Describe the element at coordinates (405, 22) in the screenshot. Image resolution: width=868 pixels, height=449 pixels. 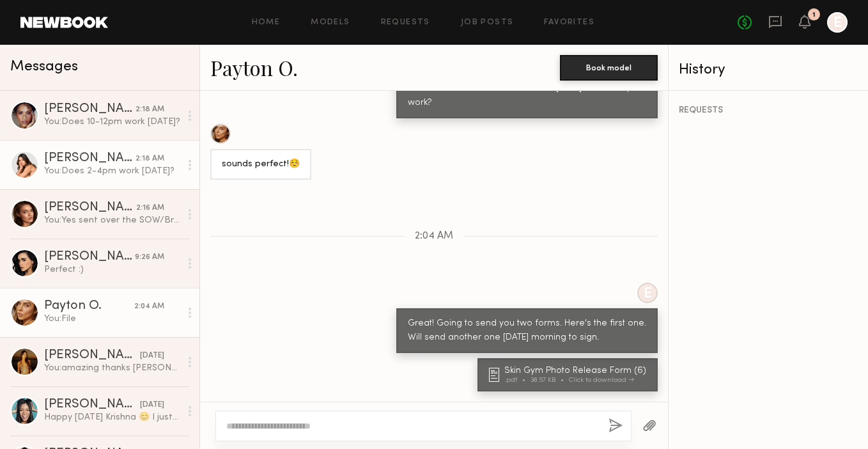
I see `a: Requests` at that location.